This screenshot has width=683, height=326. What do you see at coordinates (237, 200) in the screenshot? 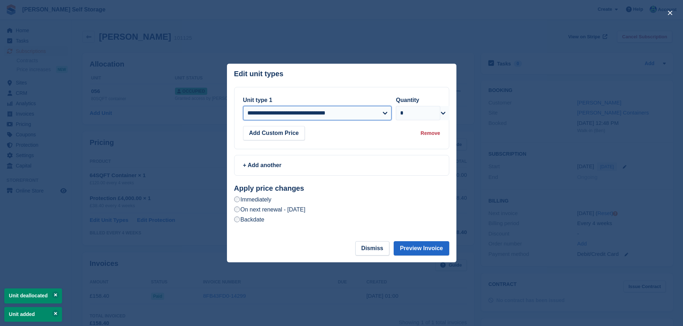
I see `input: Immediately` at bounding box center [237, 200].